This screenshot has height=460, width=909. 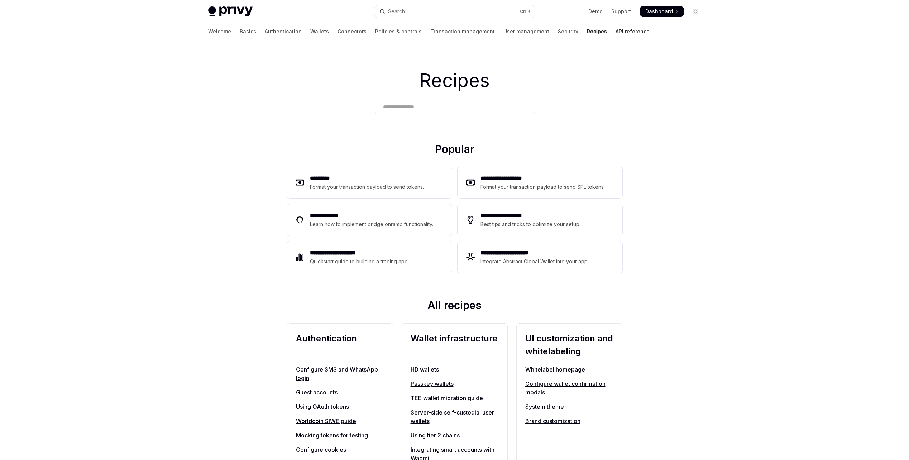 What do you see at coordinates (569, 421) in the screenshot?
I see `a: Brand customization` at bounding box center [569, 421].